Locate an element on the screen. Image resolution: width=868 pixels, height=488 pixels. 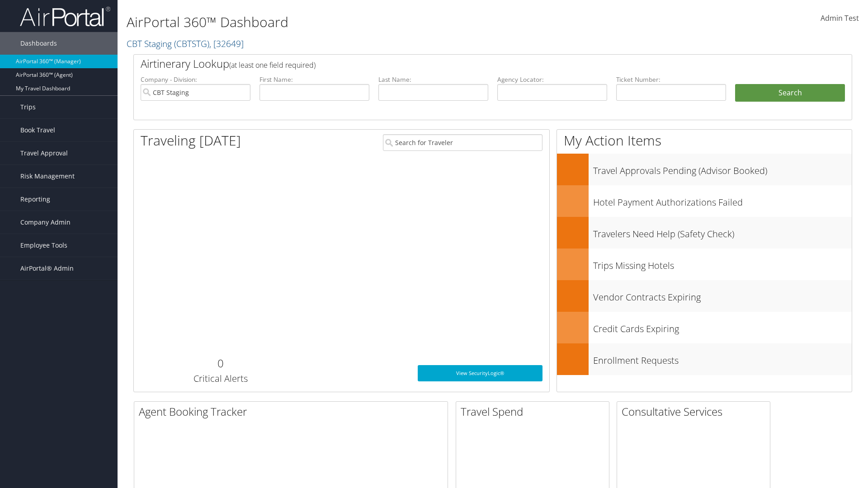
h3: Hotel Payment Authorizations Failed is located at coordinates (722, 200).